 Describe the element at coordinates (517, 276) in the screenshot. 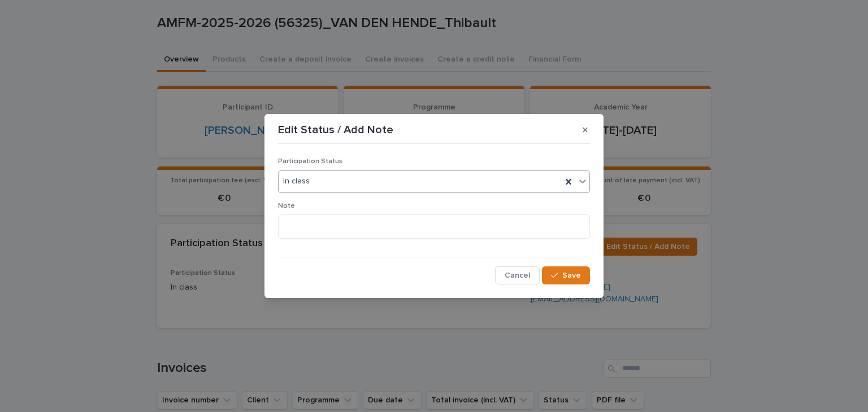

I see `span: Cancel` at that location.